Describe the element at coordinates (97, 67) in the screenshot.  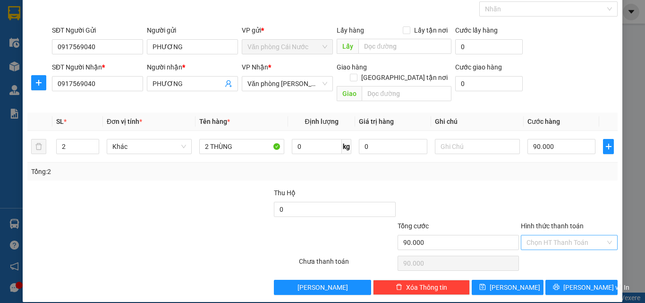
I see `div: SĐT Người Nhận` at that location.